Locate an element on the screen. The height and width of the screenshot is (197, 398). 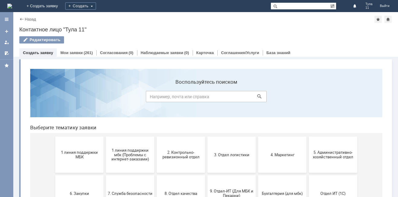
header: Выберите тематику заявки is located at coordinates (181, 63).